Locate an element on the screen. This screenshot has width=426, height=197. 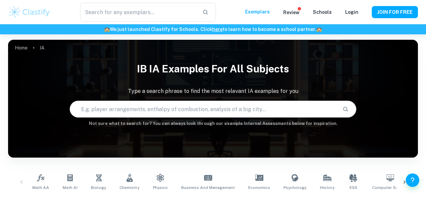
button: Help and Feedback is located at coordinates (413, 180).